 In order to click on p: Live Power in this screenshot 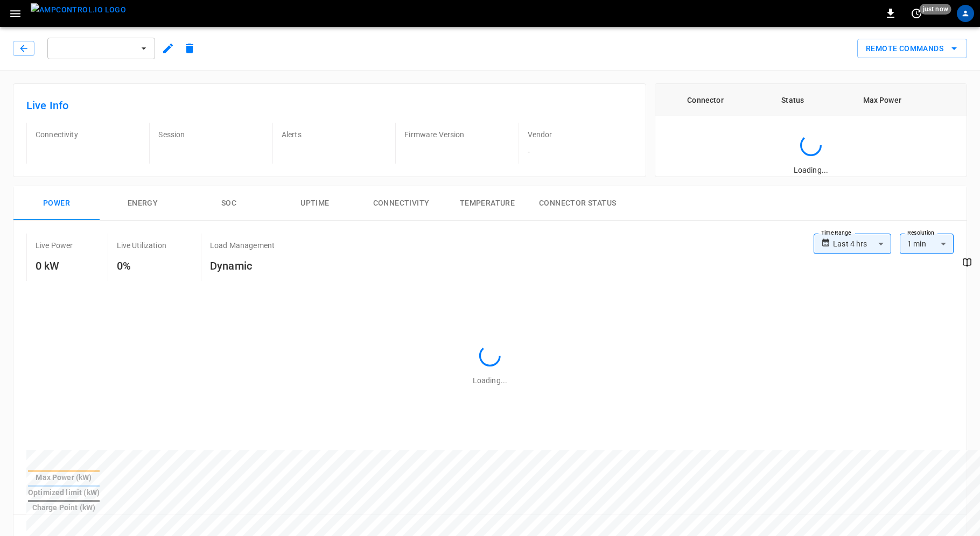, I will do `click(55, 246)`.